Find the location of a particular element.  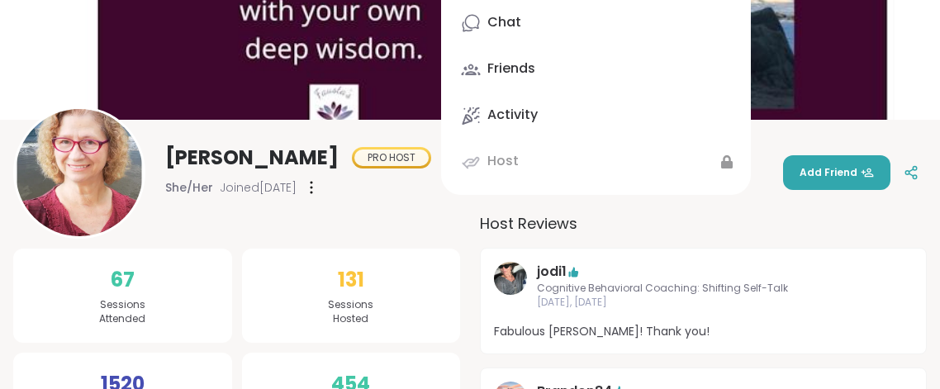

span: Sessions Hosted is located at coordinates (350, 312).